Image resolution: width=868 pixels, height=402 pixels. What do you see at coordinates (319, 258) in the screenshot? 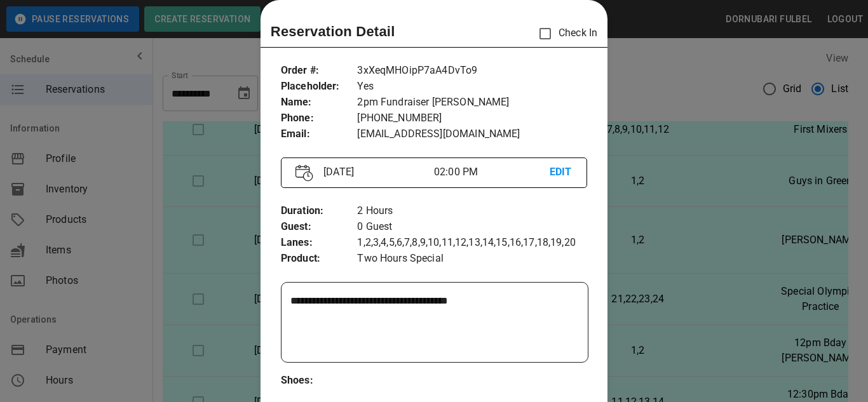
I see `p: Product :` at bounding box center [319, 258].